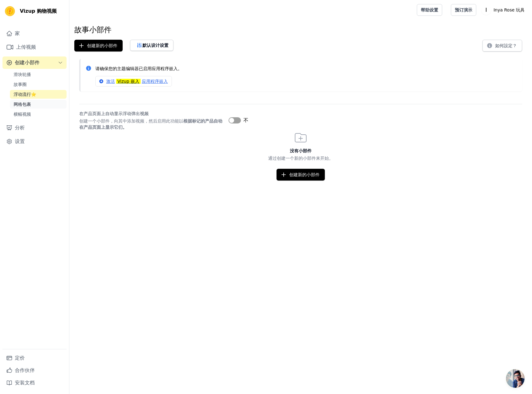  Describe the element at coordinates (25, 382) in the screenshot. I see `font: 安装文档` at that location.